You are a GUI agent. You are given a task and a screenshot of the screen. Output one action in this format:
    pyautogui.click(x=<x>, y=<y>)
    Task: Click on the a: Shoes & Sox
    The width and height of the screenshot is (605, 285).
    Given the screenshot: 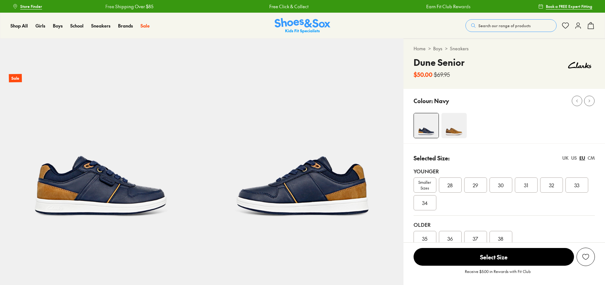 What is the action you would take?
    pyautogui.click(x=303, y=26)
    